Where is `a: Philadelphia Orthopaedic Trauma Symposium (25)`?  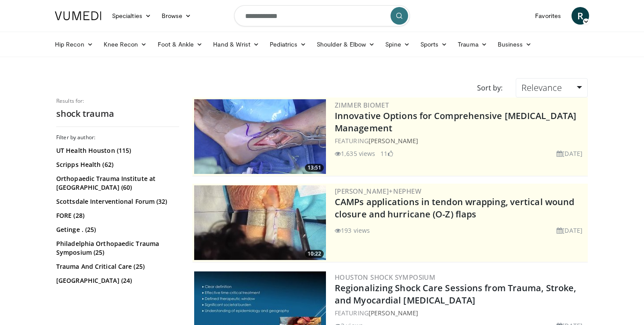 a: Philadelphia Orthopaedic Trauma Symposium (25) is located at coordinates (117, 248).